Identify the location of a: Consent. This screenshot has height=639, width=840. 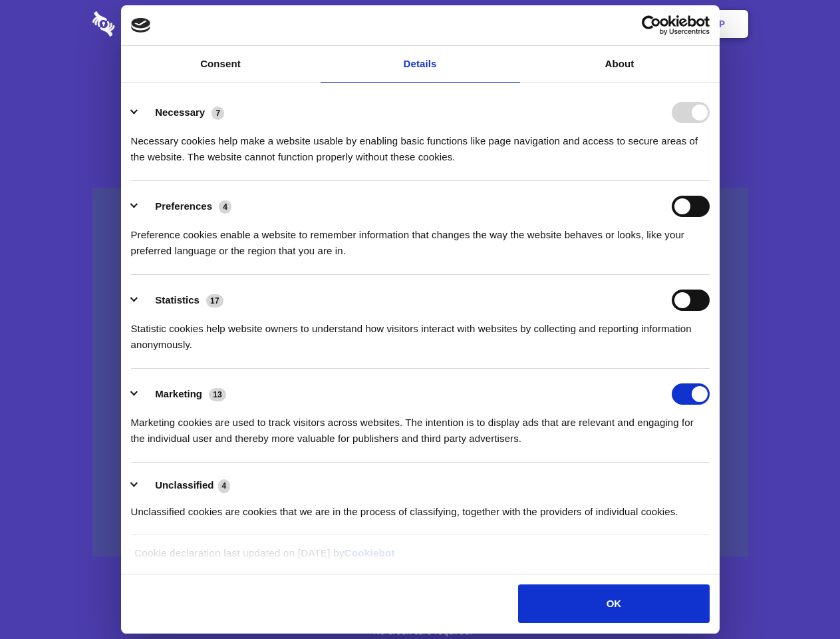
(221, 64).